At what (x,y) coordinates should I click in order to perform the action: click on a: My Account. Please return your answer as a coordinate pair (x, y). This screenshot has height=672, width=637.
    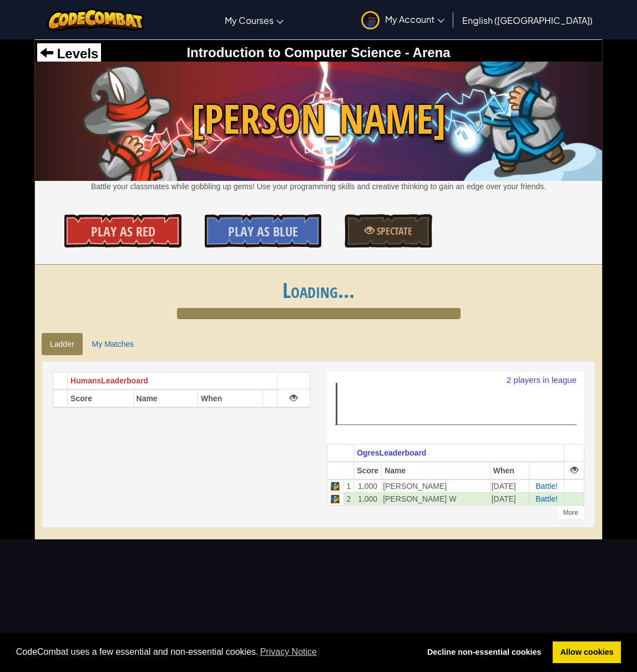
    Looking at the image, I should click on (404, 20).